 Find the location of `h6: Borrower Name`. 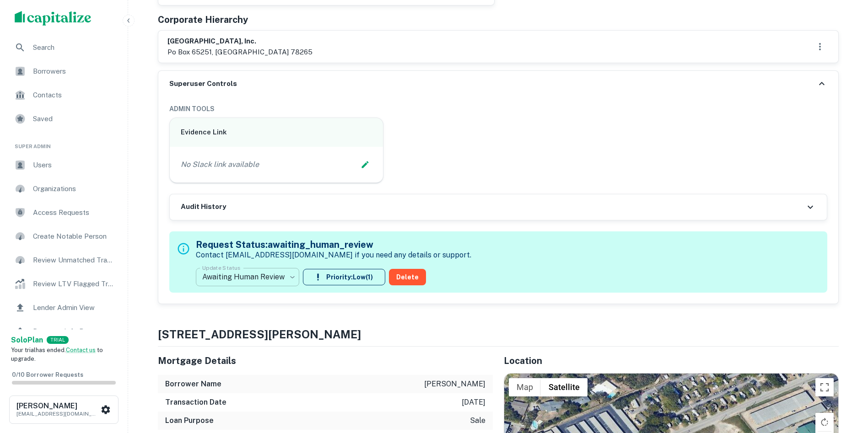

h6: Borrower Name is located at coordinates (193, 384).